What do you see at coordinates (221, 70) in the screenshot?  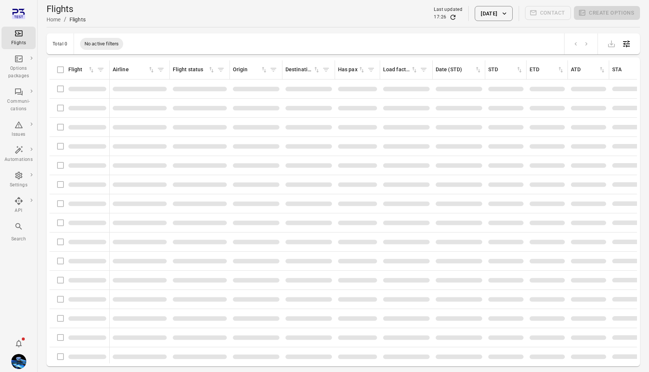 I see `span: Filter by flight status` at bounding box center [221, 70].